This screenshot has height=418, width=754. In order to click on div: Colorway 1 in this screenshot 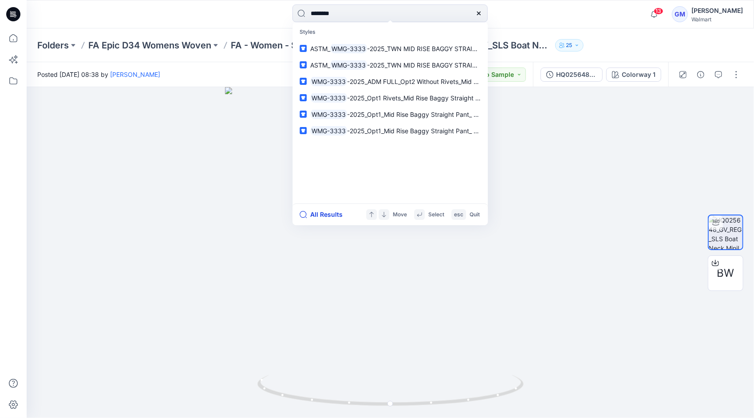, I will do `click(639, 75)`.